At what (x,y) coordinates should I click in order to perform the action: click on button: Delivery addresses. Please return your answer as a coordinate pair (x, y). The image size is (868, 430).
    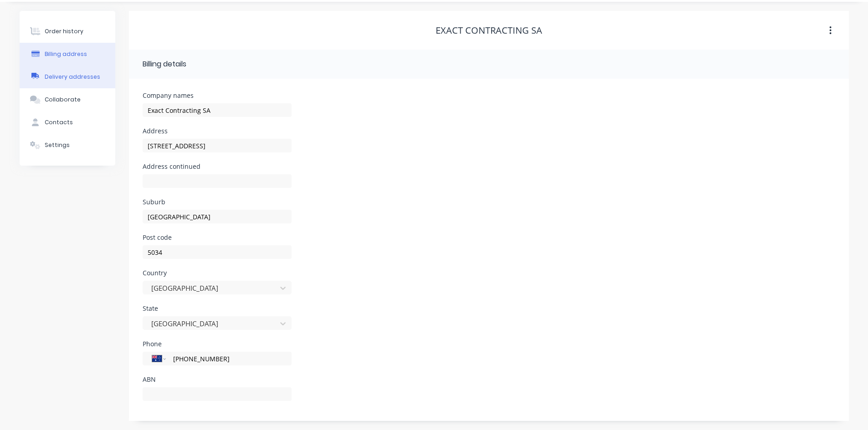
    Looking at the image, I should click on (68, 77).